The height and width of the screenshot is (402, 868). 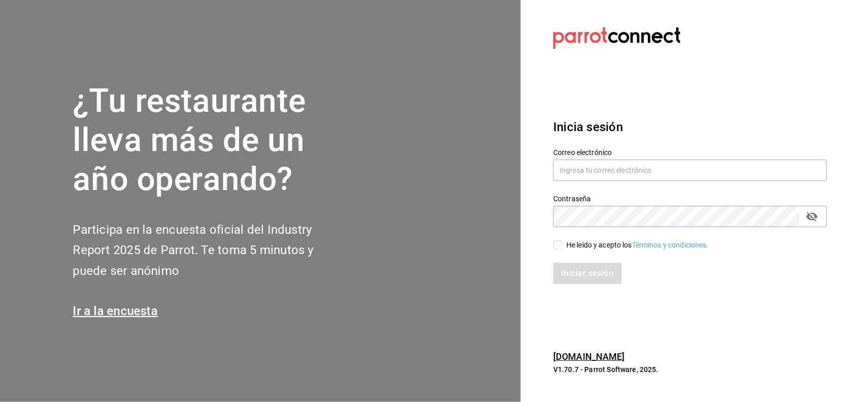 What do you see at coordinates (690, 370) in the screenshot?
I see `p: V1.70.7 - Parrot Software, 2025.` at bounding box center [690, 370].